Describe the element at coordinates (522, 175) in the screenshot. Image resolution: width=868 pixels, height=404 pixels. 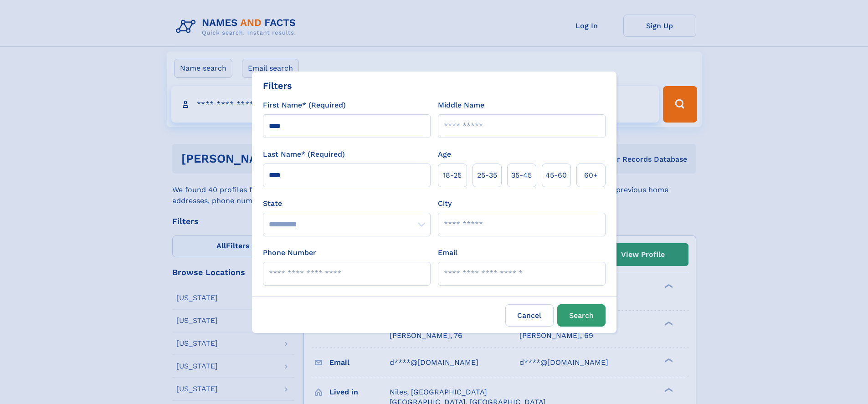
I see `span: 35‑45` at that location.